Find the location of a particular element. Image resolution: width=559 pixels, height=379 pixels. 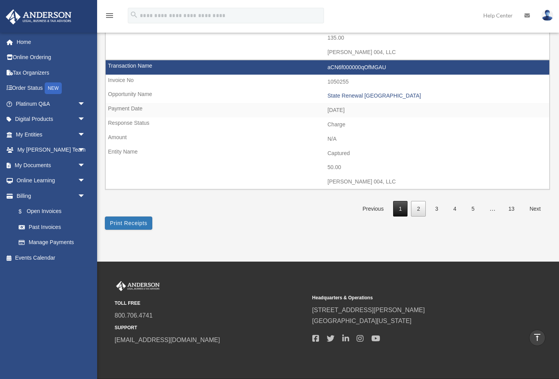

a: Home is located at coordinates (51, 42).